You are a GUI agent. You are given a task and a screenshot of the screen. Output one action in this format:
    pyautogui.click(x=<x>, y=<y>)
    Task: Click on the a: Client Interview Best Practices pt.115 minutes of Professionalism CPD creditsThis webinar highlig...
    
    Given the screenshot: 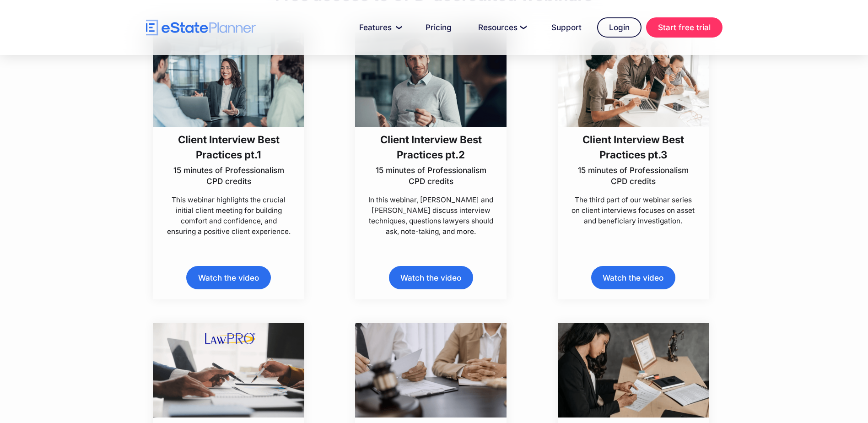 What is the action you would take?
    pyautogui.click(x=229, y=135)
    